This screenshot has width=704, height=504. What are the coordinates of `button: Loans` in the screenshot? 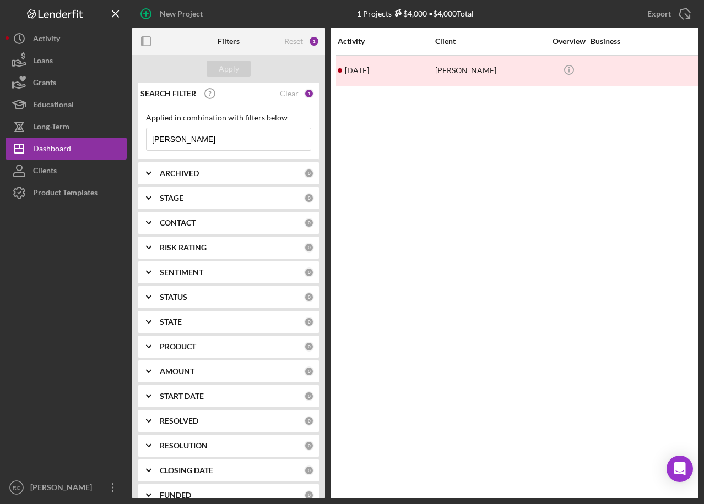 It's located at (66, 61).